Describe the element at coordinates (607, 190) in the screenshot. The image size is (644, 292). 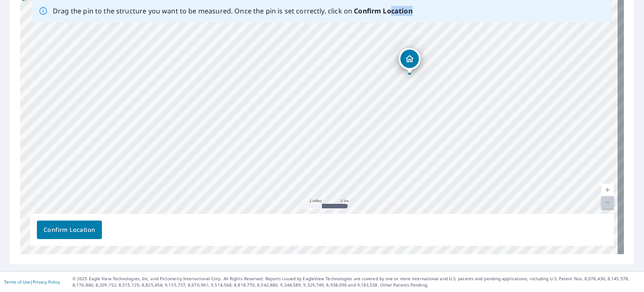
I see `a: Current Level 12, Zoom In` at that location.